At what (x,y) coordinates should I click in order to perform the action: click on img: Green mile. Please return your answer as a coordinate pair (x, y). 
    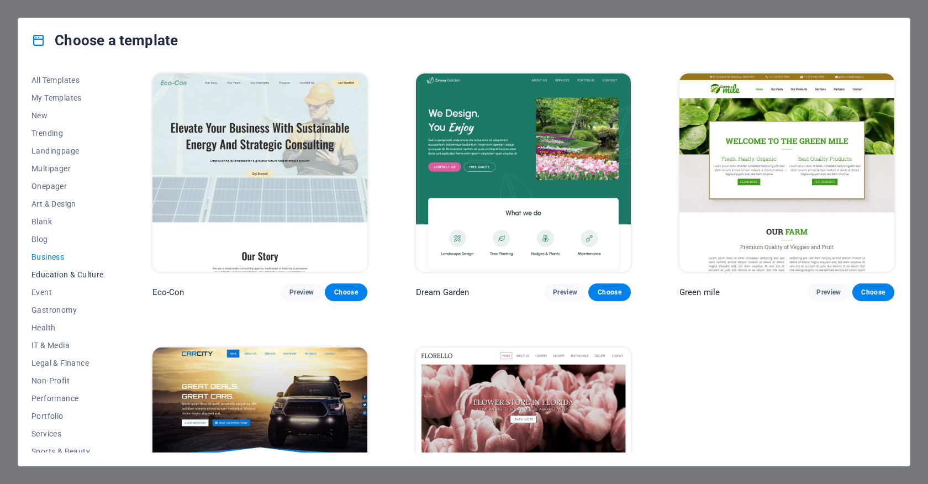
    Looking at the image, I should click on (787, 172).